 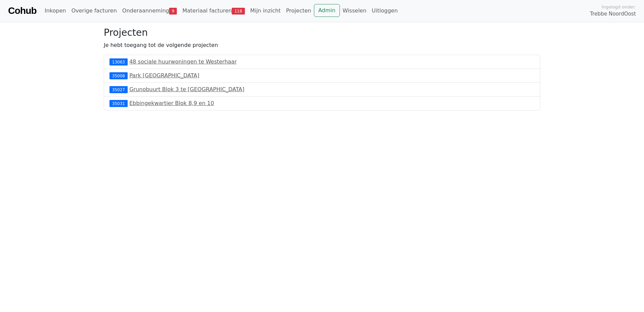 I want to click on span: 9, so click(x=173, y=11).